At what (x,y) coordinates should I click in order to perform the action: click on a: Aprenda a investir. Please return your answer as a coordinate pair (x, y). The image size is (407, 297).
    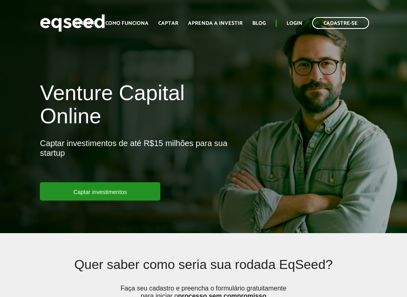
    Looking at the image, I should click on (215, 23).